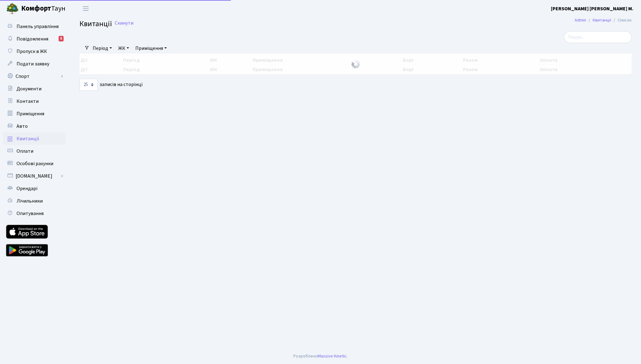 This screenshot has width=641, height=364. I want to click on span: Контакти, so click(28, 101).